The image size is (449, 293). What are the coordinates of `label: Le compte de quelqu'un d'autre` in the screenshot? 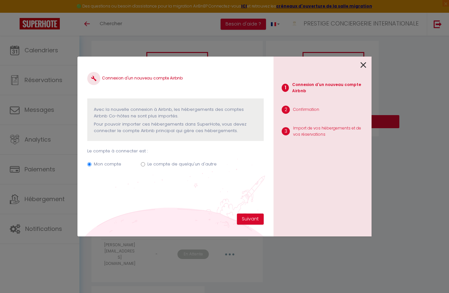 It's located at (182, 164).